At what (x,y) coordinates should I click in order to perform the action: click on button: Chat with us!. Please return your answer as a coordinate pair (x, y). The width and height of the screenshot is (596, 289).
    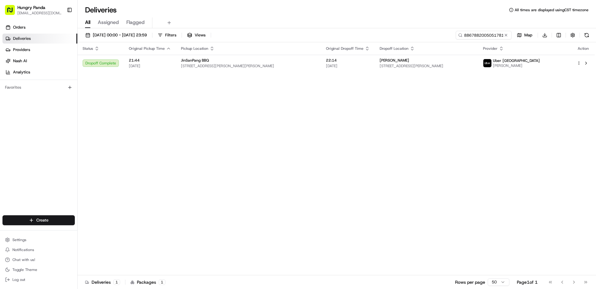
    Looking at the image, I should click on (39, 259).